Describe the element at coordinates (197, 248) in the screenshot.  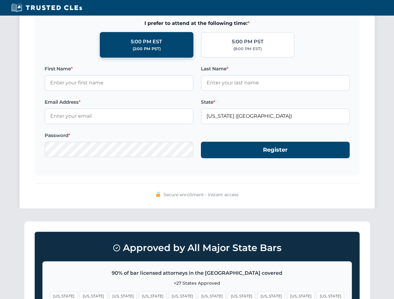
I see `h3: Approved by All Major State Bars` at that location.